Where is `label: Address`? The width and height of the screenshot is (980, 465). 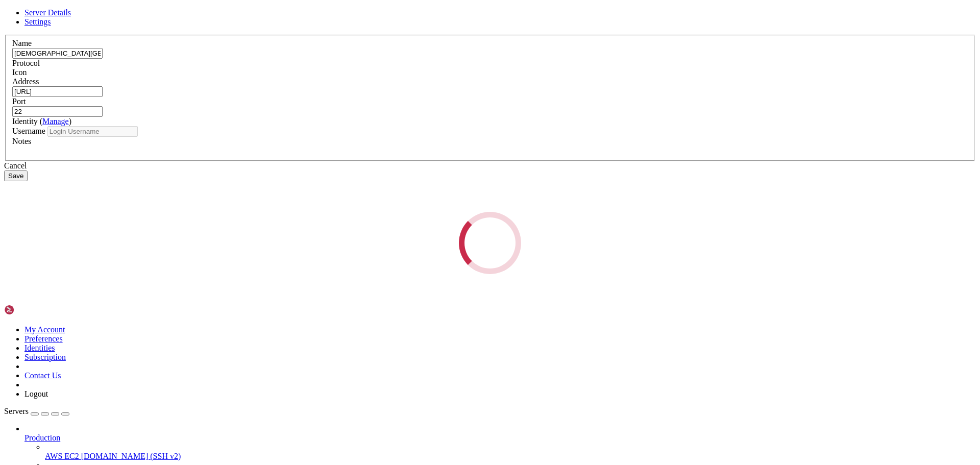
label: Address is located at coordinates (25, 81).